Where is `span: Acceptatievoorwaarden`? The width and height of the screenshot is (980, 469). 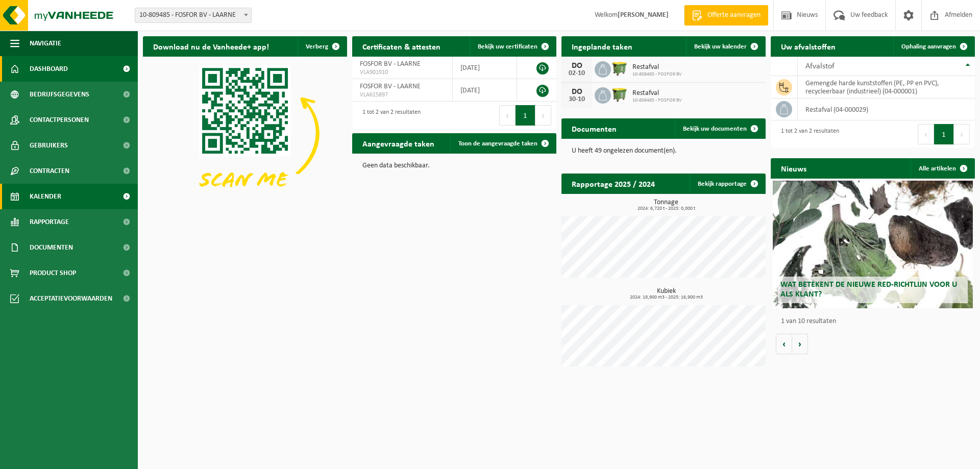
span: Acceptatievoorwaarden is located at coordinates (71, 299).